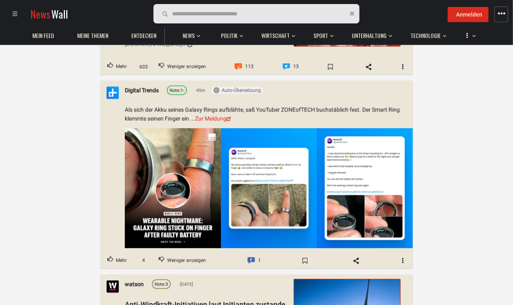 This screenshot has height=305, width=513. Describe the element at coordinates (177, 91) in the screenshot. I see `div: 1-` at that location.